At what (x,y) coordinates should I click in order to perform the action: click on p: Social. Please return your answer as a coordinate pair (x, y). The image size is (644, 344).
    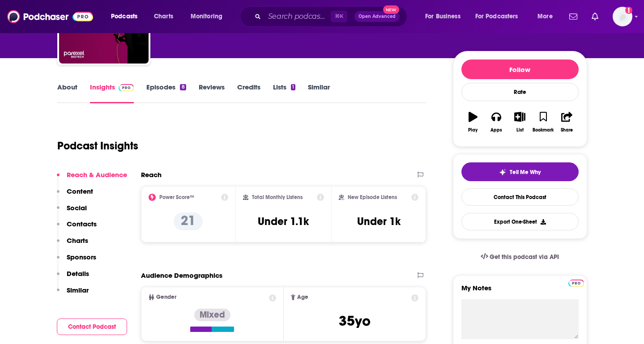
    Looking at the image, I should click on (77, 208).